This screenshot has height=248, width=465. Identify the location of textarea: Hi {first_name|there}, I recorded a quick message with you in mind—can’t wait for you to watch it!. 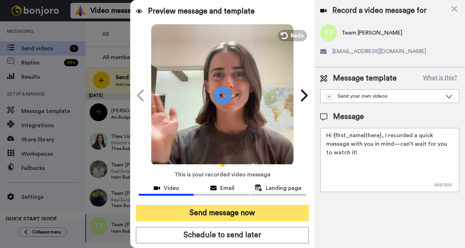
(390, 160).